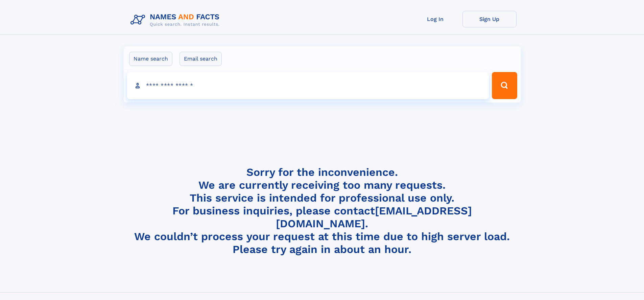  What do you see at coordinates (436, 19) in the screenshot?
I see `a: Log In` at bounding box center [436, 19].